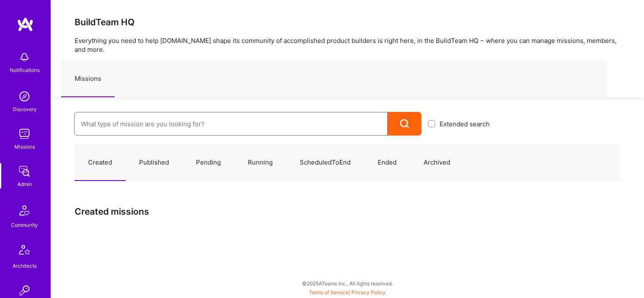  What do you see at coordinates (24, 184) in the screenshot?
I see `div: Admin` at bounding box center [24, 184].